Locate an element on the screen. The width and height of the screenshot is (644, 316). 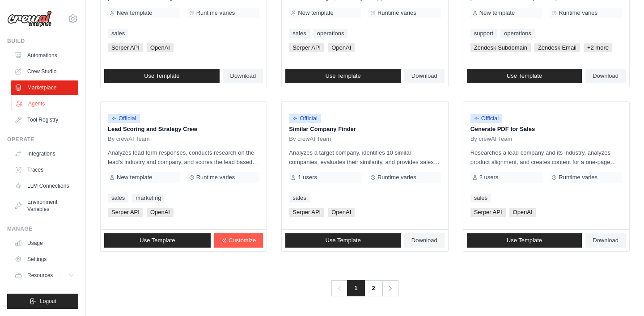
p: Researches a lead company and its industry, analyzes product alignment, and creates content for a... is located at coordinates (546, 157).